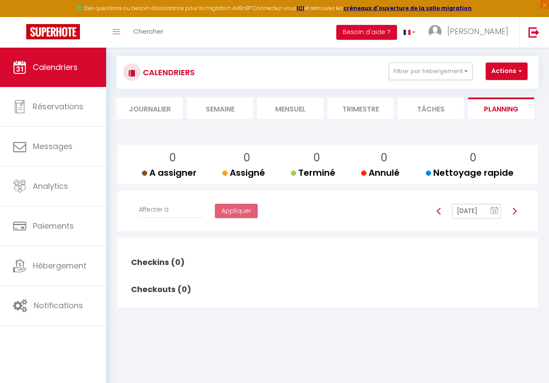 The width and height of the screenshot is (549, 383). Describe the element at coordinates (367, 32) in the screenshot. I see `button: Besoin d'aide ?` at that location.